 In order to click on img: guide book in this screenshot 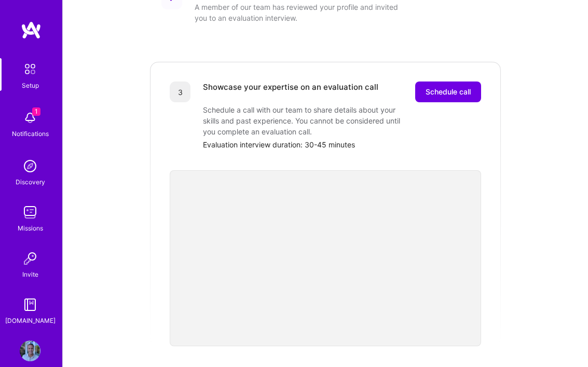, I will do `click(30, 305)`.